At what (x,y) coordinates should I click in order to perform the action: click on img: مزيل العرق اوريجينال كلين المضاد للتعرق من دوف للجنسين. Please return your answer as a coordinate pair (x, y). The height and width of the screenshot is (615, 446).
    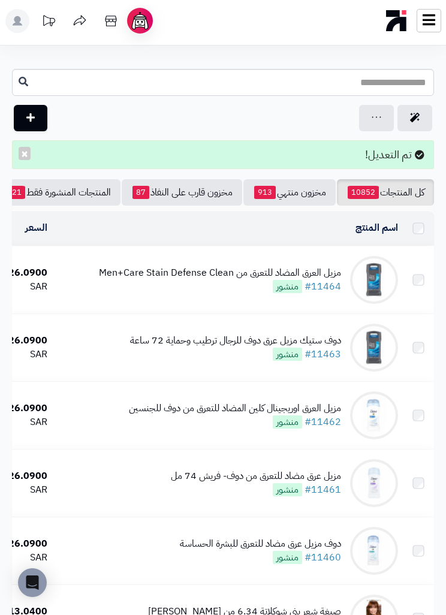
    Looking at the image, I should click on (374, 416).